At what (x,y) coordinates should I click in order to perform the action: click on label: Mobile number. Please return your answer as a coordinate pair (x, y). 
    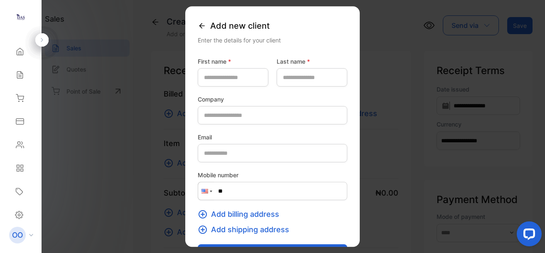
    Looking at the image, I should click on (273, 175).